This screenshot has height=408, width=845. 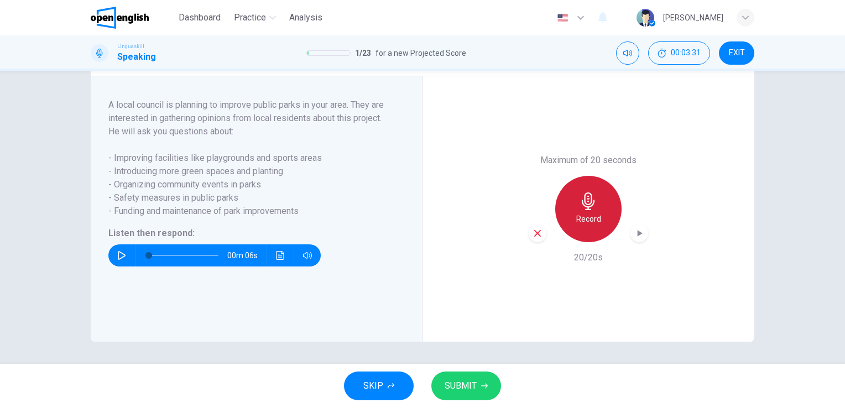 I want to click on span: SUBMIT, so click(x=461, y=386).